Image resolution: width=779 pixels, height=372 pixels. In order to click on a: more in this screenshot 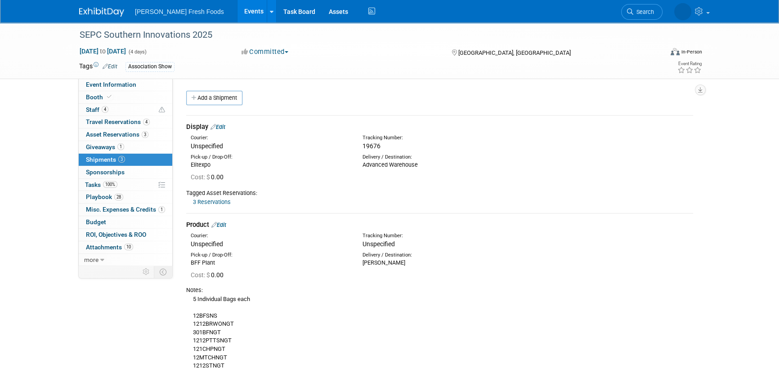, I will do `click(125, 260)`.